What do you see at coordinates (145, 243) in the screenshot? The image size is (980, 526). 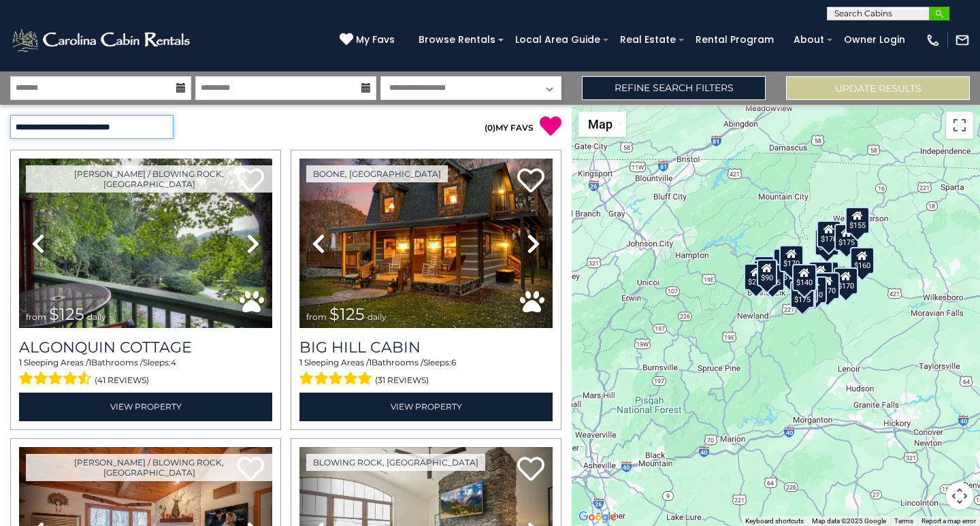 I see `img: thumbnail_163264183.jpeg` at bounding box center [145, 243].